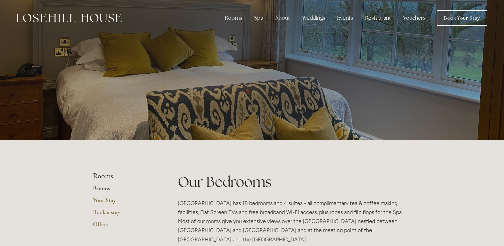  I want to click on img: Losehill House, so click(69, 18).